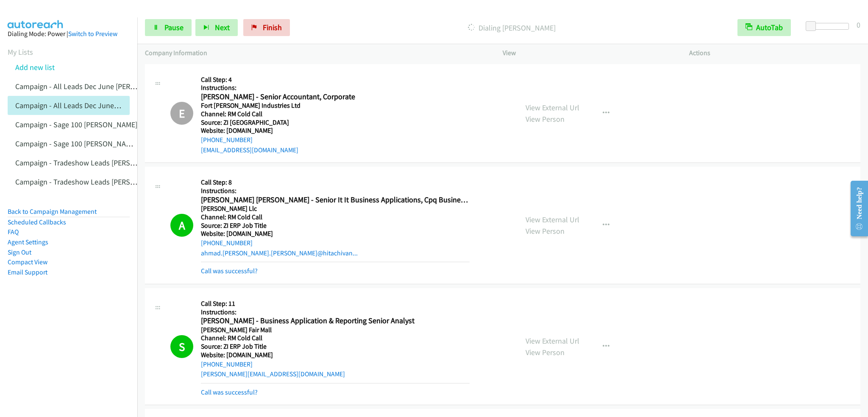  What do you see at coordinates (335, 80) in the screenshot?
I see `h5: Call Step: 4` at bounding box center [335, 80].